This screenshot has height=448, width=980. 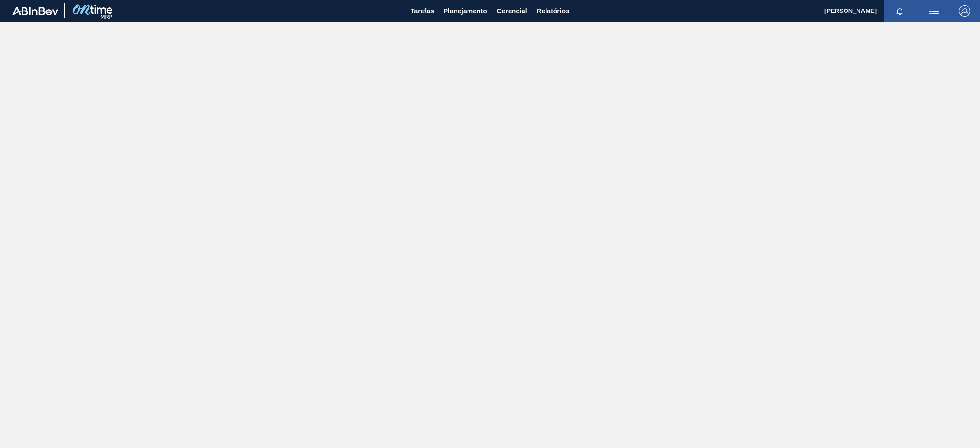 I want to click on img: Logout, so click(x=964, y=11).